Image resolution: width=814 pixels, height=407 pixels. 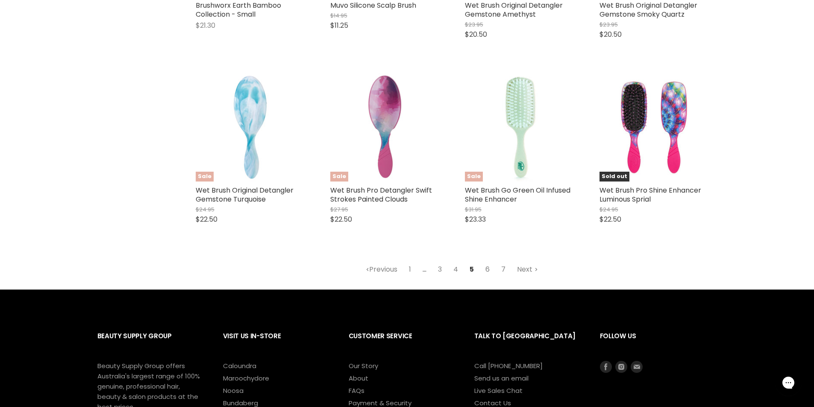 What do you see at coordinates (246, 378) in the screenshot?
I see `a: Maroochydore` at bounding box center [246, 378].